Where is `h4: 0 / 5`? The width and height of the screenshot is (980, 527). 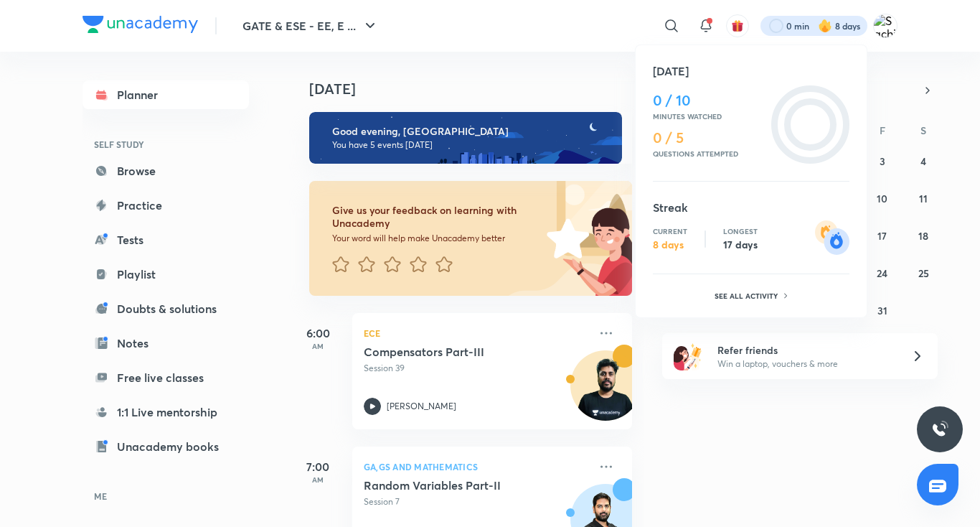
h4: 0 / 5 is located at coordinates (709, 138).